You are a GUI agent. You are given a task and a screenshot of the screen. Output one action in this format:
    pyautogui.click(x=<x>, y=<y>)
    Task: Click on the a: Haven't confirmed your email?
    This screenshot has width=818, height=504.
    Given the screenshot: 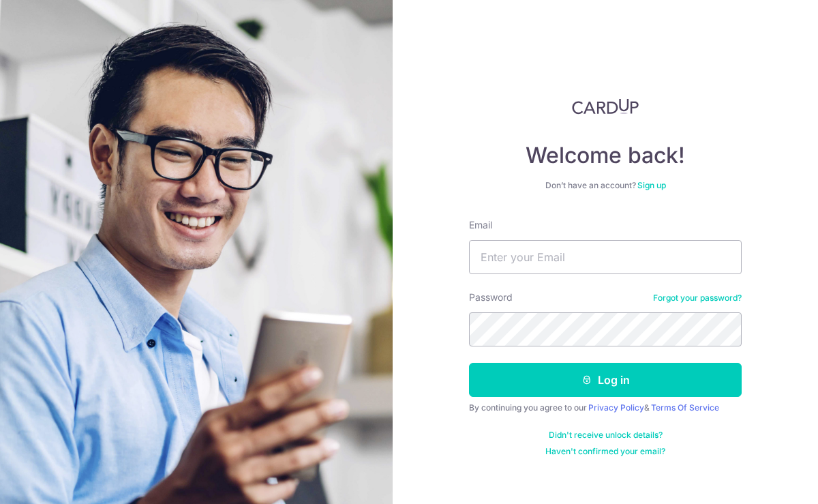 What is the action you would take?
    pyautogui.click(x=606, y=452)
    